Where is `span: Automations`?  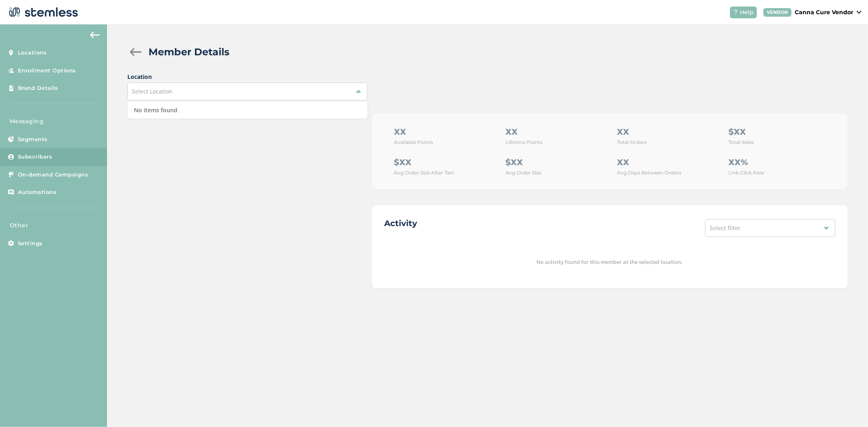
span: Automations is located at coordinates (37, 192).